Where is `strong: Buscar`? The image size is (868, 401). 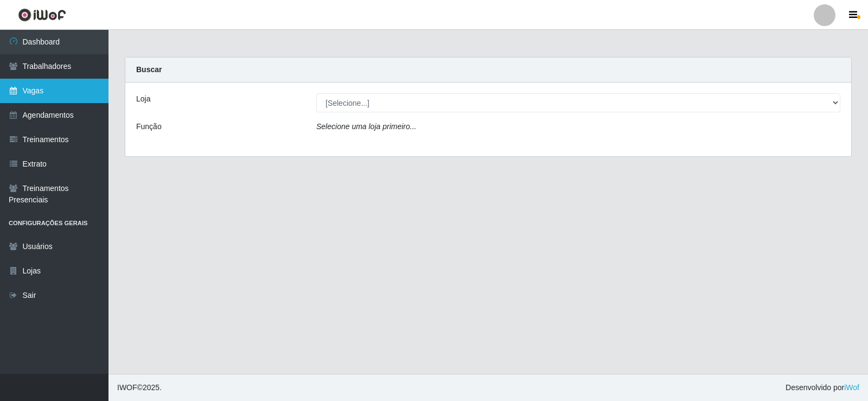
strong: Buscar is located at coordinates (149, 69).